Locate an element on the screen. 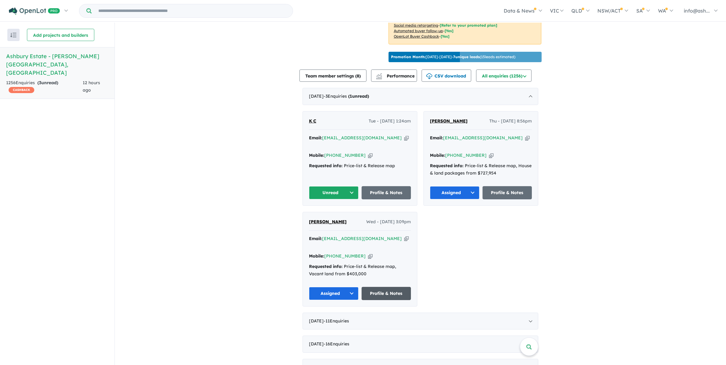  img: sort.svg is located at coordinates (13, 35).